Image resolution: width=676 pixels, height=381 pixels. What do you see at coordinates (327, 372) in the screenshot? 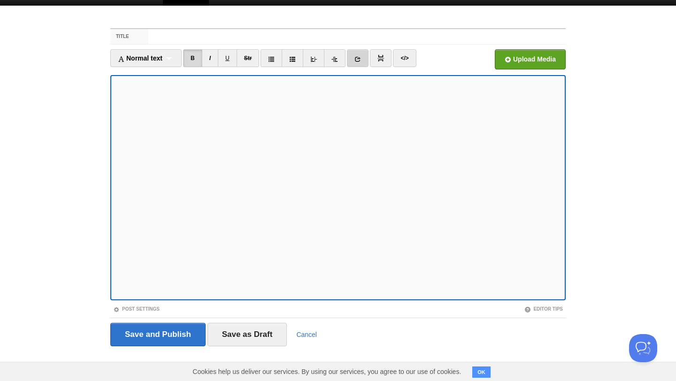
I see `span: Cookies help us deliver our services. By using our services, you agree to our use of cookies.` at bounding box center [327, 372].